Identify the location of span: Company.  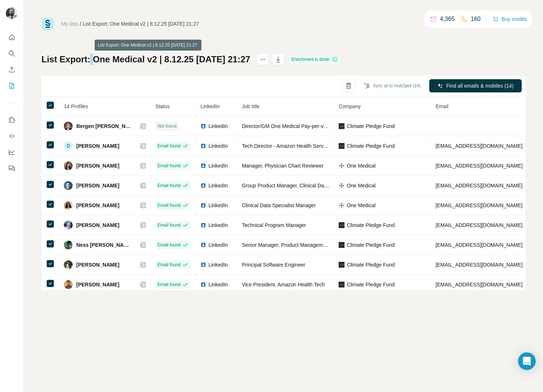
(350, 106).